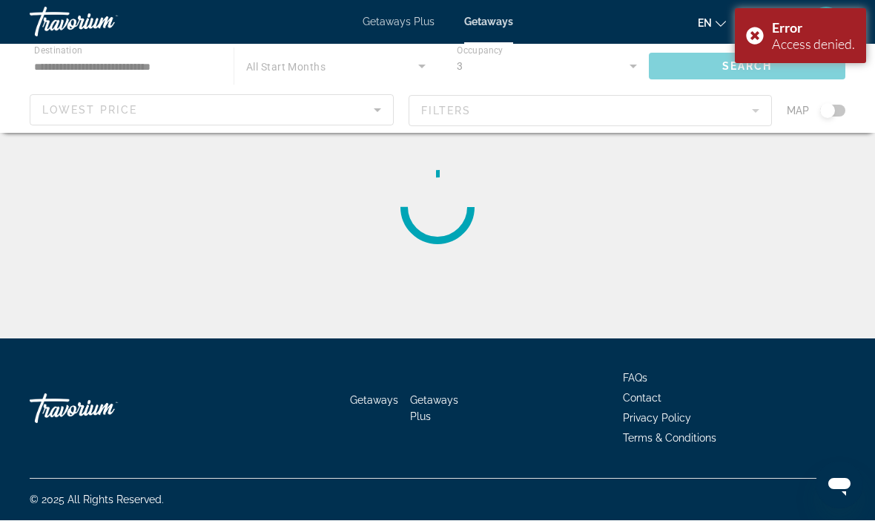 Image resolution: width=875 pixels, height=521 pixels. I want to click on a: Terms & Conditions, so click(670, 438).